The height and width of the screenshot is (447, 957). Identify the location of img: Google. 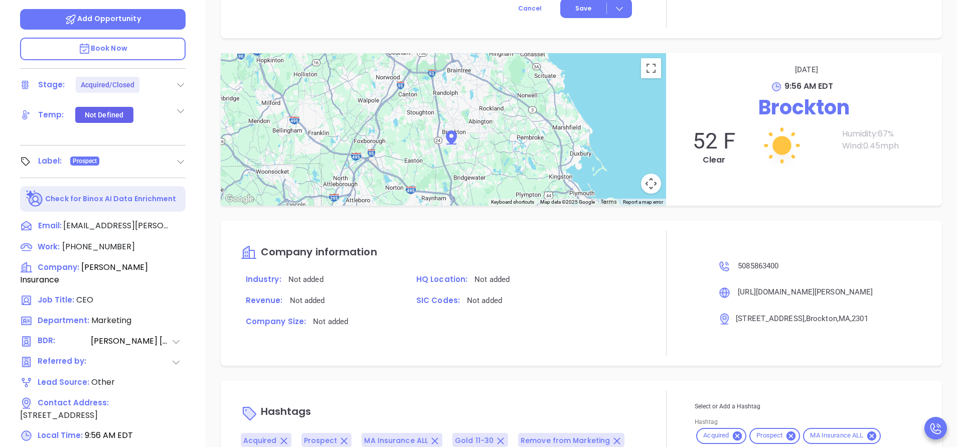
(240, 199).